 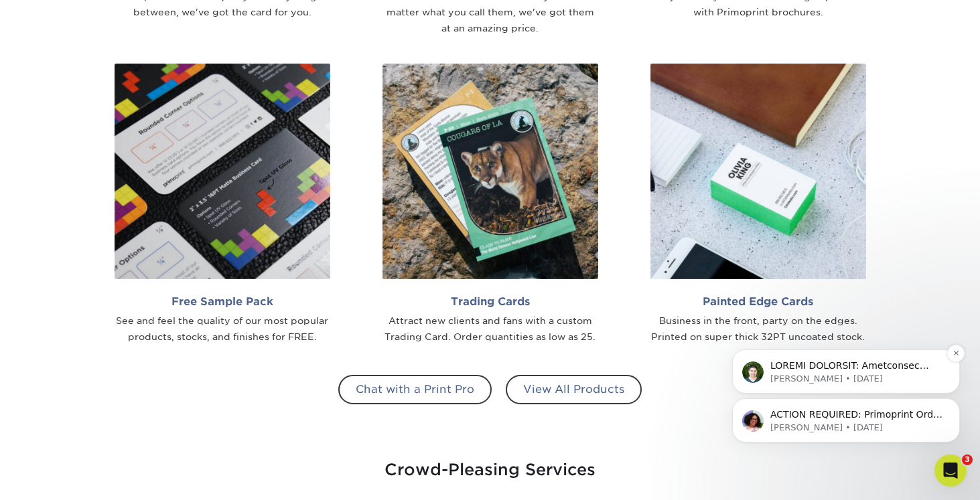 What do you see at coordinates (759, 204) in the screenshot?
I see `a: Painted Edge Cards Business in the front, party on the edges. Printed on super thick 32PT uncoate...` at bounding box center [759, 204].